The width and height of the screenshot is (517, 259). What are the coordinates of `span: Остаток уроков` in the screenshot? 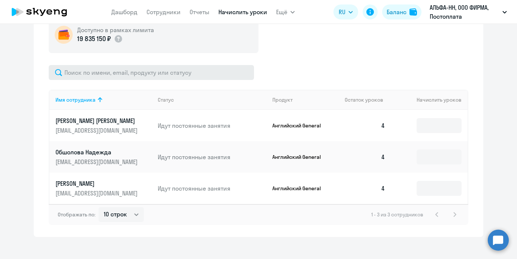 It's located at (364, 100).